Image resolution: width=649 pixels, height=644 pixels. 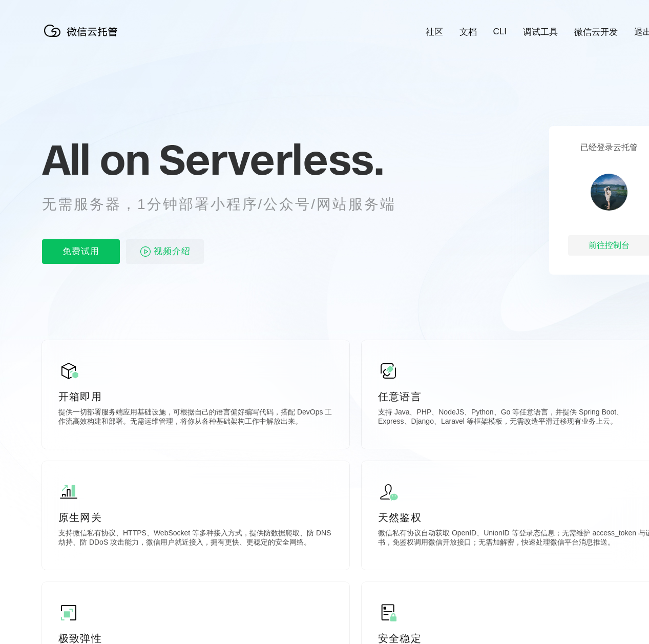 I want to click on img: video_play.svg, so click(x=146, y=252).